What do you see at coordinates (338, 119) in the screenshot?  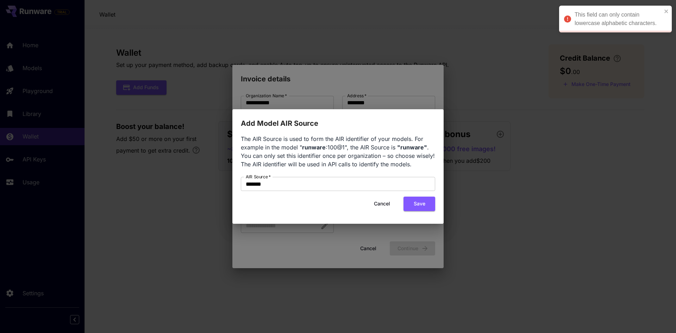 I see `h2: Add Model AIR Source` at bounding box center [338, 119].